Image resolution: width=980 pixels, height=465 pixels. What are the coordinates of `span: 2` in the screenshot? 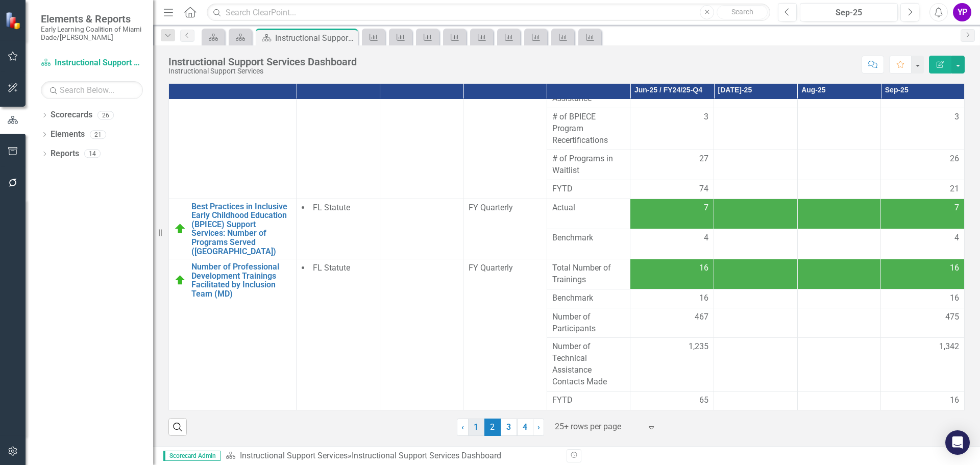 It's located at (493, 427).